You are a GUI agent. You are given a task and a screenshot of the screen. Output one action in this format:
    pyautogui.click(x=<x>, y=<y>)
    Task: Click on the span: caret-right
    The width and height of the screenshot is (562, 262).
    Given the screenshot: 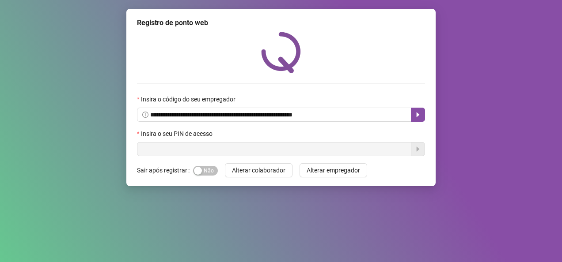 What is the action you would take?
    pyautogui.click(x=418, y=115)
    